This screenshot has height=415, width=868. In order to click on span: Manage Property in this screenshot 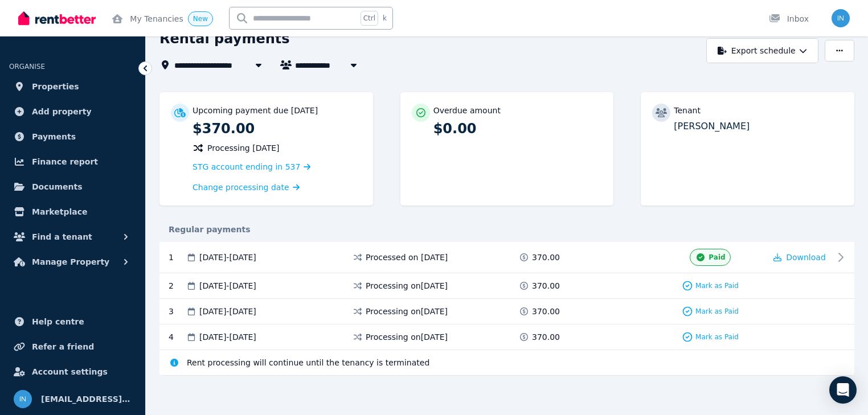, I will do `click(70, 262)`.